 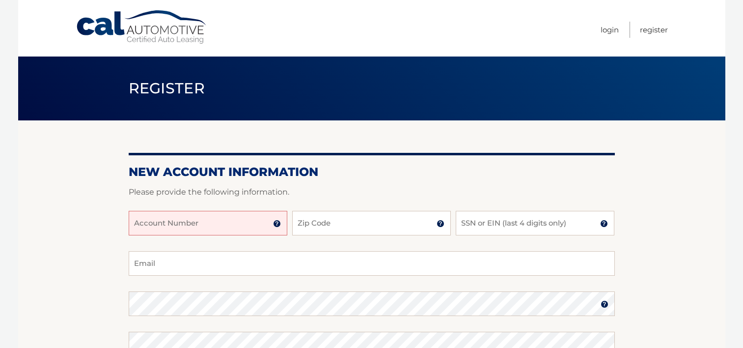 I want to click on input: Zip Code, so click(x=371, y=223).